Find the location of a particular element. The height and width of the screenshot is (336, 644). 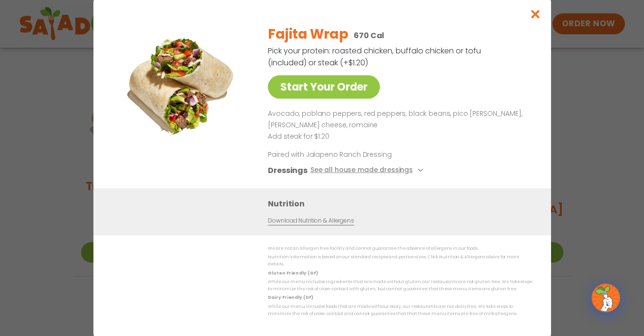

img: wpChatIcon is located at coordinates (606, 298).